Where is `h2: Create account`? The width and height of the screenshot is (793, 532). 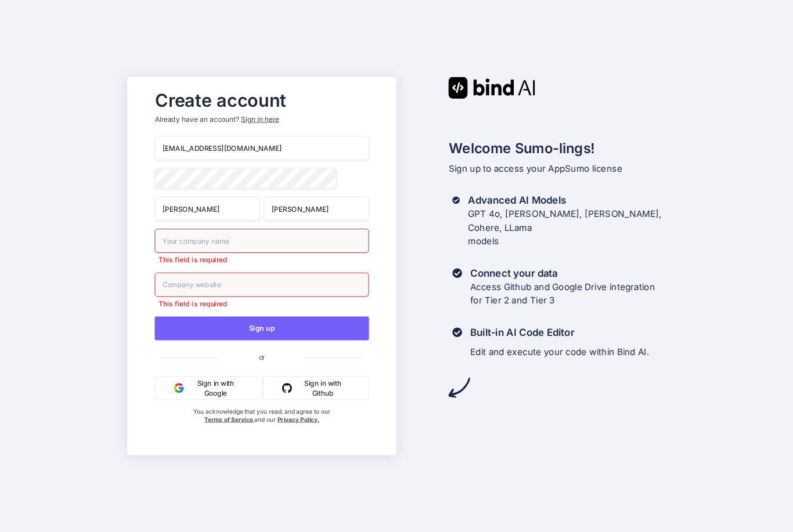 h2: Create account is located at coordinates (261, 101).